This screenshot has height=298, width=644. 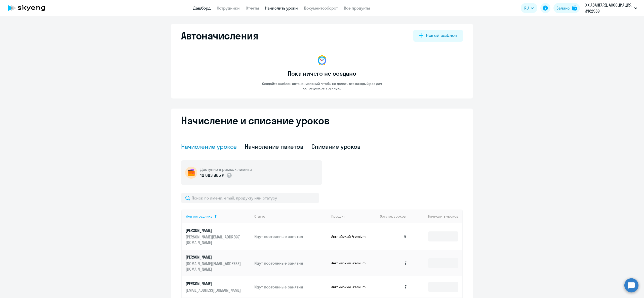 What do you see at coordinates (322, 74) in the screenshot?
I see `h3: Пока ничего не создано` at bounding box center [322, 74].